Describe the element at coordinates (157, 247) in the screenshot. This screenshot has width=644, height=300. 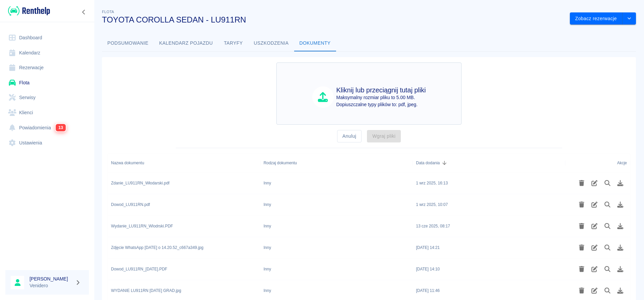
I see `div: Zdjęcie WhatsApp 2025-03-28 o 14.20.52_c667a349.jpg` at that location.